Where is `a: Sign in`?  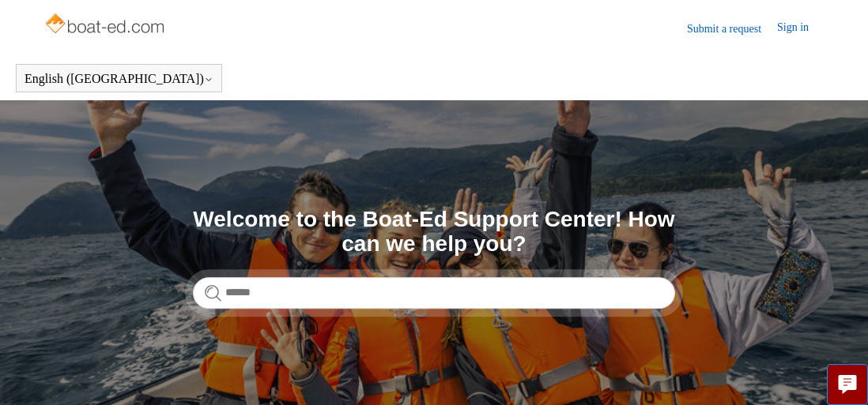
a: Sign in is located at coordinates (801, 29).